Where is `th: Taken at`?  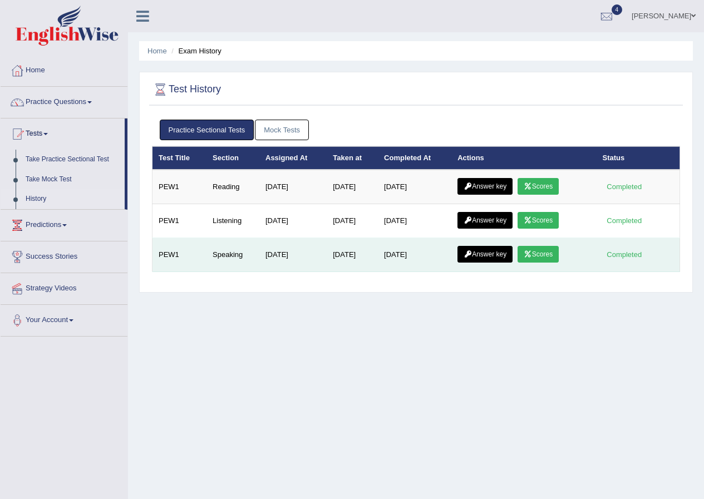 th: Taken at is located at coordinates (352, 158).